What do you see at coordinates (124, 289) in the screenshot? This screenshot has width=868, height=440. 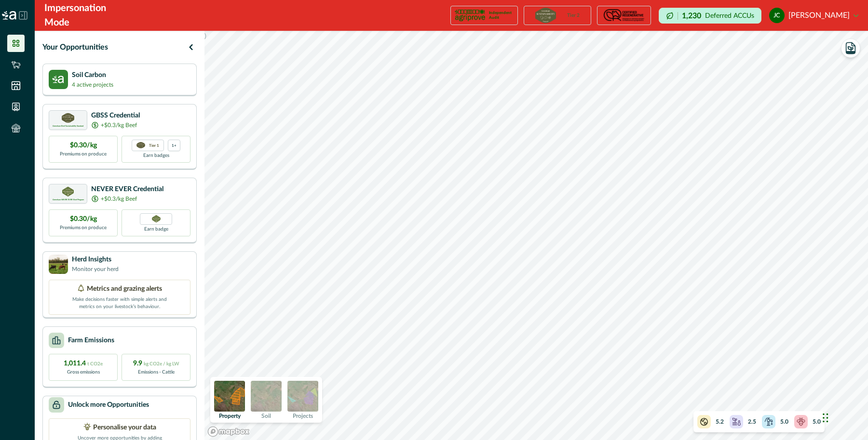 I see `p: Metrics and grazing alerts` at bounding box center [124, 289].